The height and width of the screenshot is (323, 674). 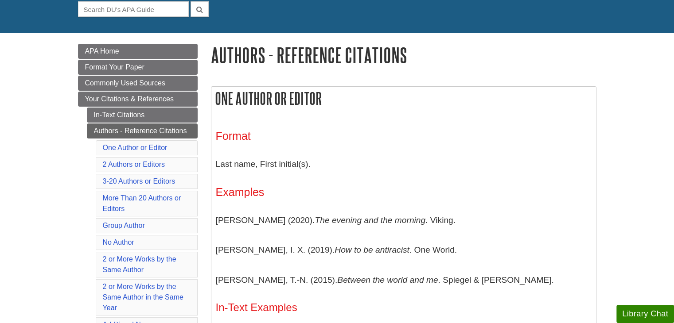 What do you see at coordinates (645, 314) in the screenshot?
I see `button: Library Chat` at bounding box center [645, 314].